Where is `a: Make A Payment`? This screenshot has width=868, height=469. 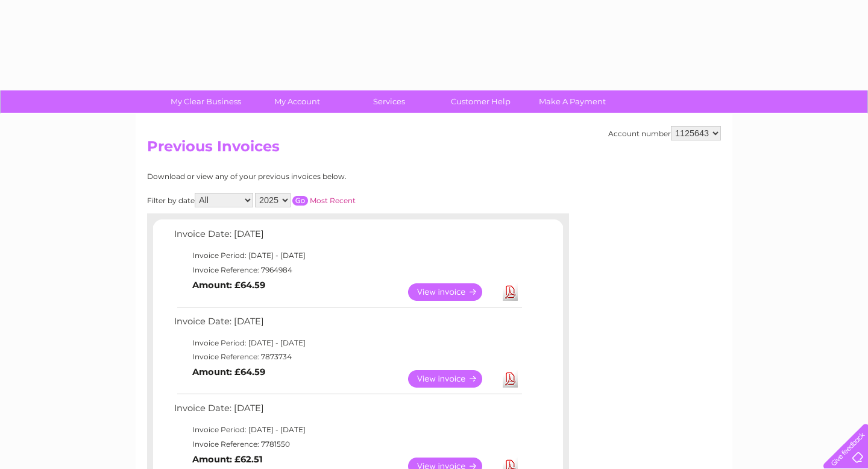 a: Make A Payment is located at coordinates (573, 101).